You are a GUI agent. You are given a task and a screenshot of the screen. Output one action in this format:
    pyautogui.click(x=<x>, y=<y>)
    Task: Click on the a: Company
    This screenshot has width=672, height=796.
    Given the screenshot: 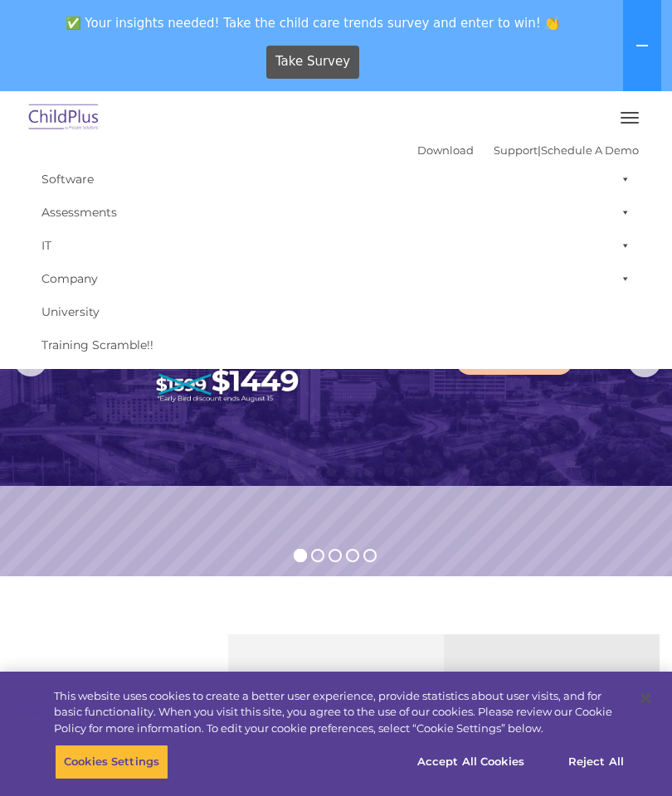 What is the action you would take?
    pyautogui.click(x=336, y=278)
    